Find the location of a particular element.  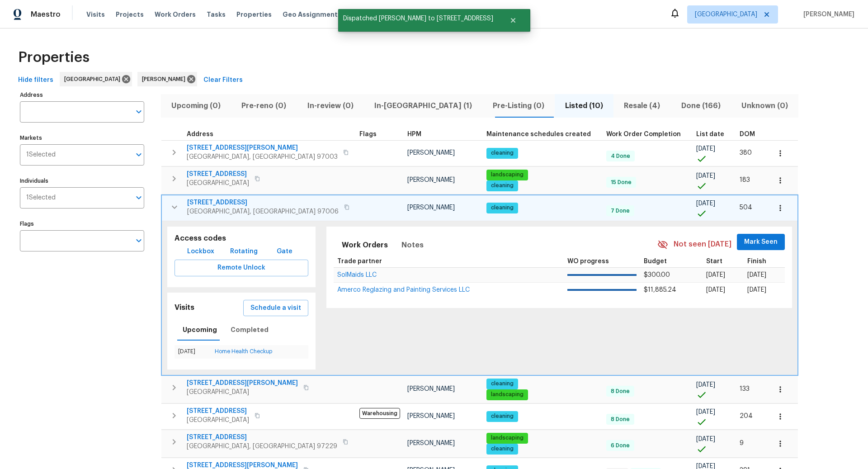

span: Flags is located at coordinates (368, 134).